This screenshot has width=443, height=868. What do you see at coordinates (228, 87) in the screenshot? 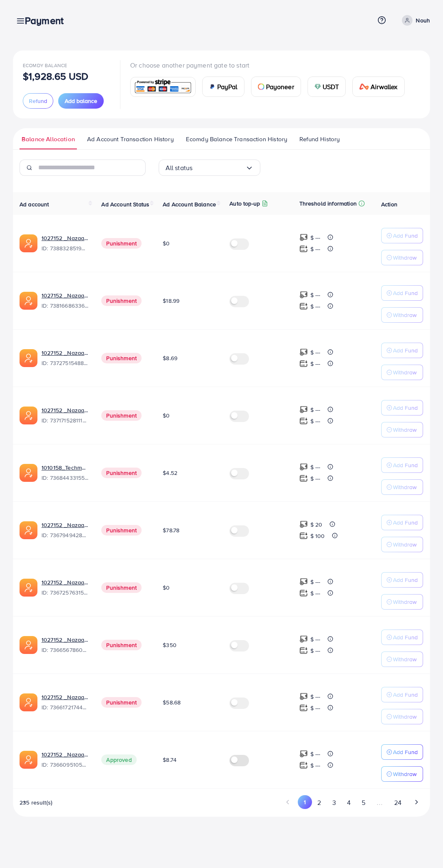
I see `span: PayPal` at bounding box center [228, 87].